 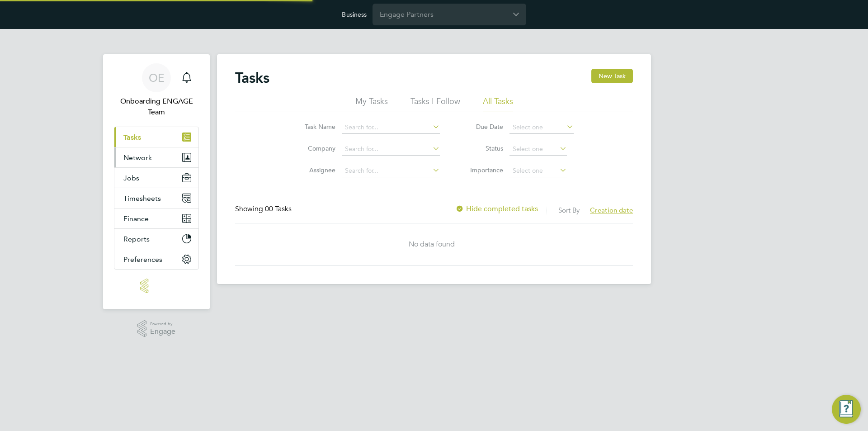 What do you see at coordinates (157, 182) in the screenshot?
I see `nav: Main navigation` at bounding box center [157, 182].